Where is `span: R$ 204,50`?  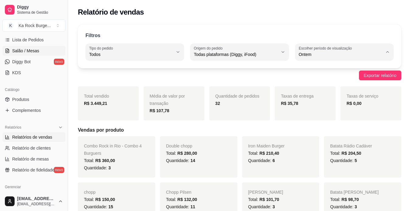 span: R$ 204,50 is located at coordinates (351, 153).